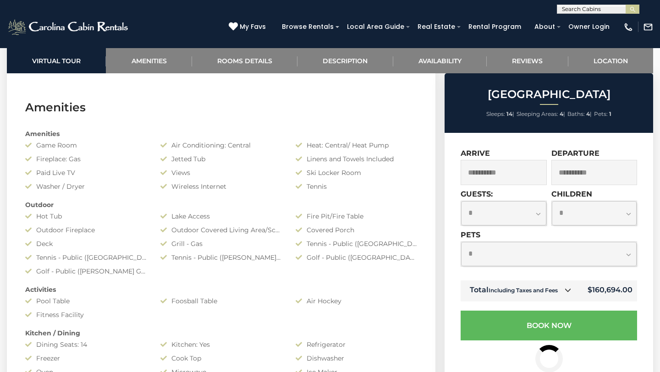 This screenshot has width=660, height=372. What do you see at coordinates (537, 114) in the screenshot?
I see `span: Sleeping Areas:` at bounding box center [537, 114].